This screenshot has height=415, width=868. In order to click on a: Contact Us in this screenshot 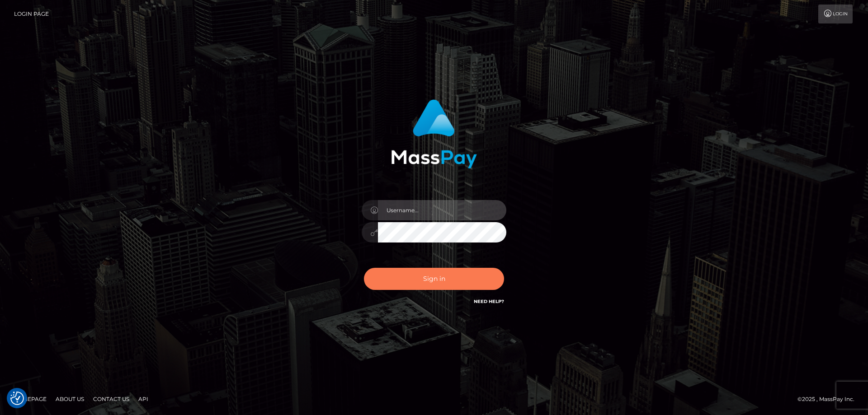, I will do `click(111, 399)`.